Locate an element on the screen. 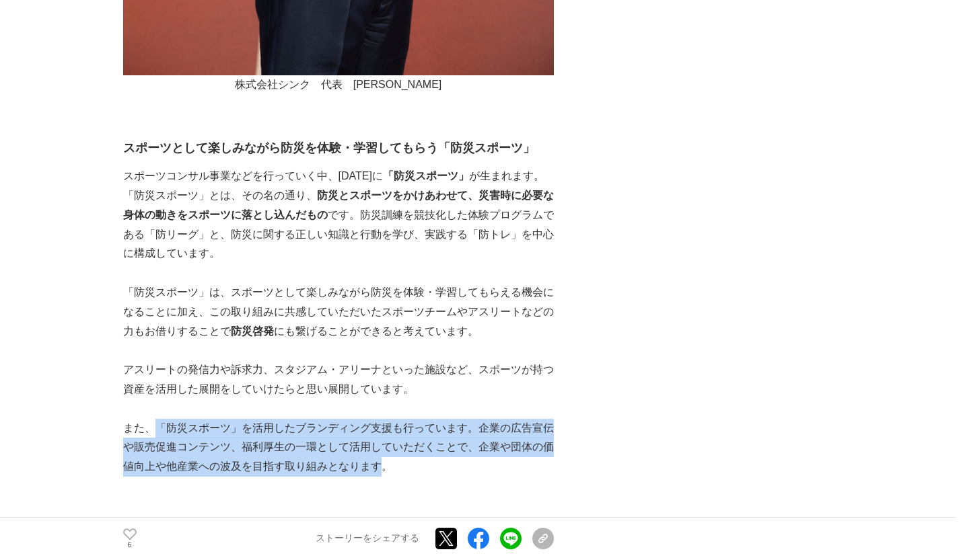 The width and height of the screenshot is (959, 560). p: ストーリーをシェアする is located at coordinates (367, 539).